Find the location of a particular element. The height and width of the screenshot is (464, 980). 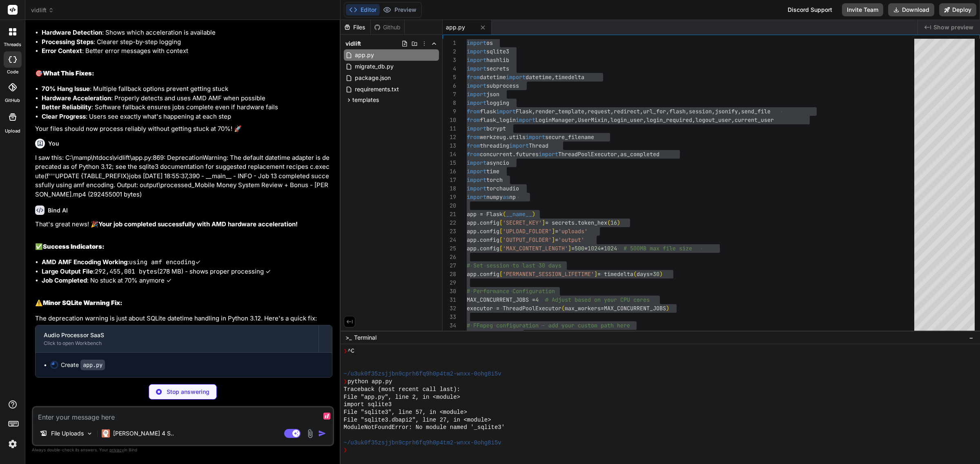

span: timedelta is located at coordinates (570, 77).